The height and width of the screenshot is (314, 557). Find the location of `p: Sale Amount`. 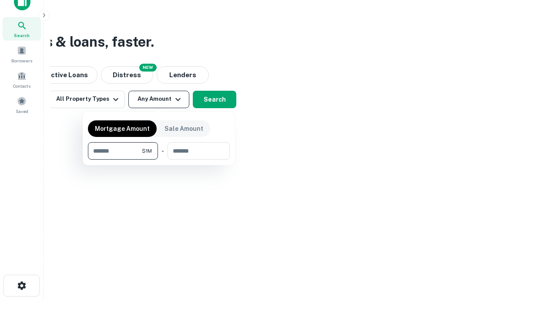

p: Sale Amount is located at coordinates (184, 128).